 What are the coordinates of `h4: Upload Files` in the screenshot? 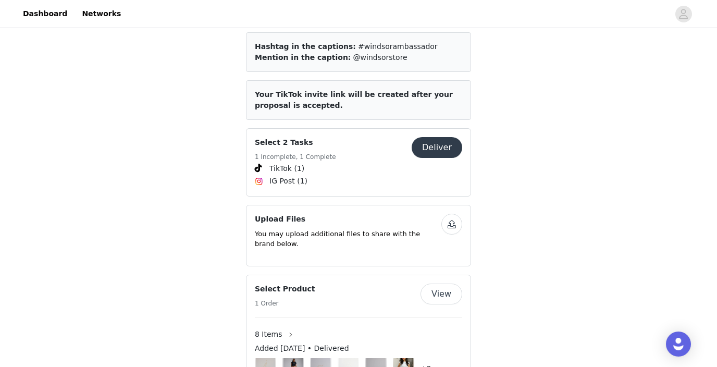 It's located at (348, 219).